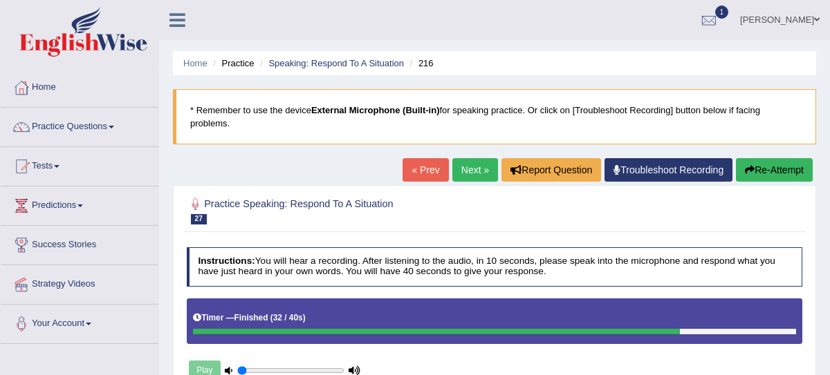  What do you see at coordinates (722, 12) in the screenshot?
I see `span: 1` at bounding box center [722, 12].